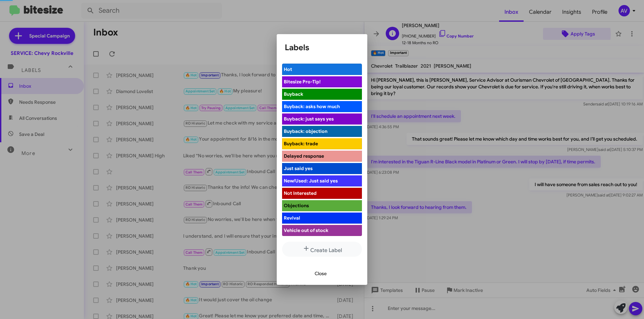 The width and height of the screenshot is (644, 319). I want to click on button: Create Label, so click(322, 249).